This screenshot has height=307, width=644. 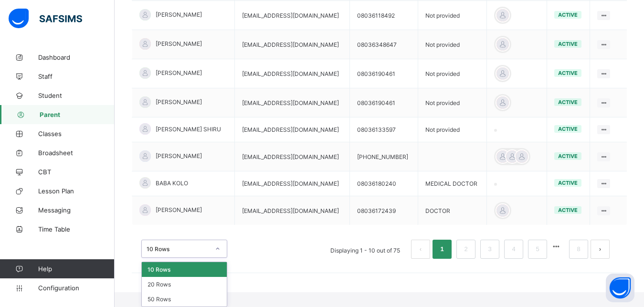 What do you see at coordinates (77, 133) in the screenshot?
I see `span: Classes` at bounding box center [77, 133].